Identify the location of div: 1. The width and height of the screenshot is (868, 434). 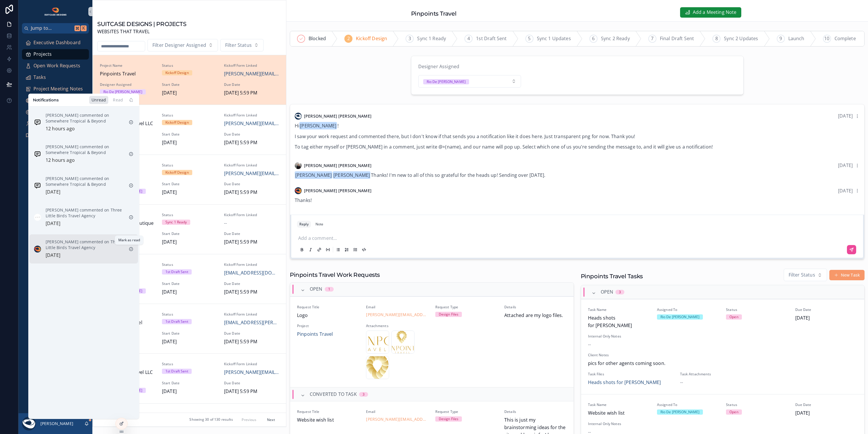
(329, 289).